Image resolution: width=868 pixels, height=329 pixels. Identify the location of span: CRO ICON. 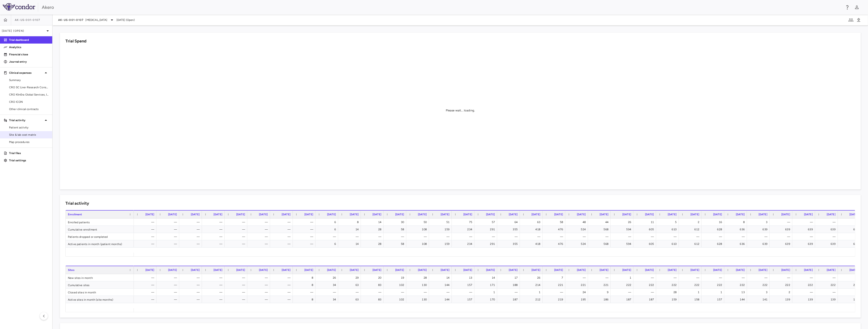
(29, 102).